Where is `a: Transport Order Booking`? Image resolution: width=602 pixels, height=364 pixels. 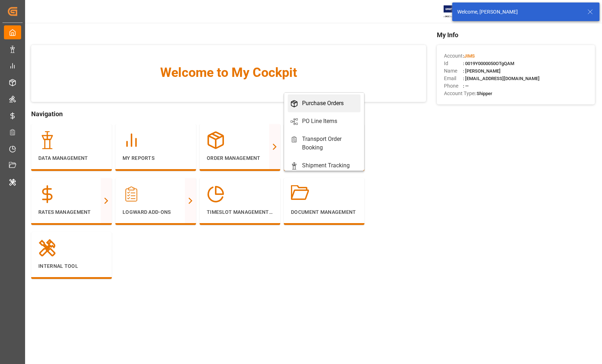
a: Transport Order Booking is located at coordinates (323, 144).